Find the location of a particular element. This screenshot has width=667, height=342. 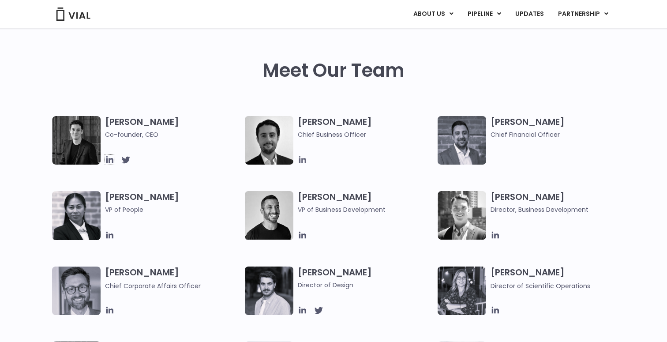

img: A black and white photo of a man smiling. is located at coordinates (269, 215).